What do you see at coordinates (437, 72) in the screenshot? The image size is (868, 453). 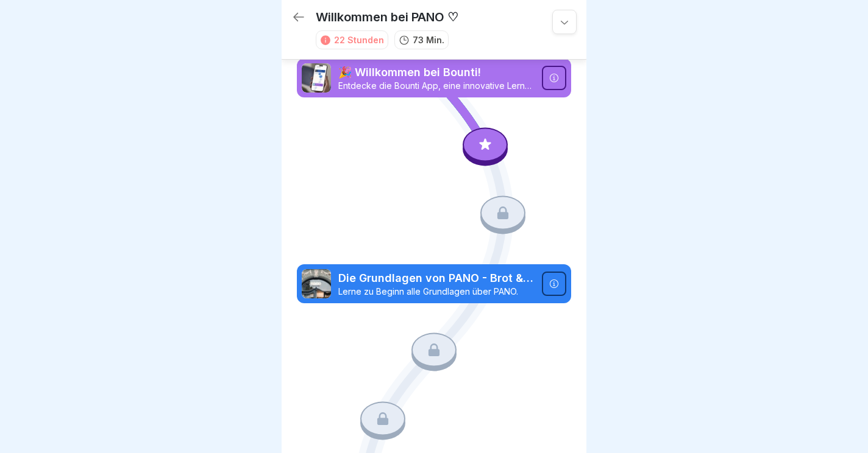 I see `p: 🎉 Willkommen bei Bounti!` at bounding box center [437, 72].